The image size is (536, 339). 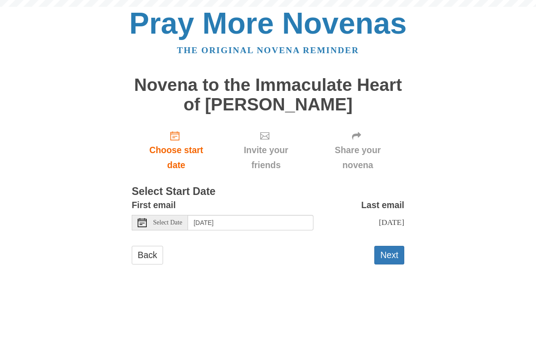 I want to click on a: Pray More Novenas, so click(x=268, y=23).